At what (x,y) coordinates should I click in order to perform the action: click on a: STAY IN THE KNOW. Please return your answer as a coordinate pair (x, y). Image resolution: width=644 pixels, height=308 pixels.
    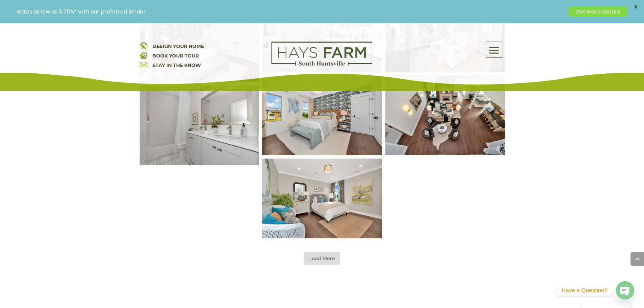
    Looking at the image, I should click on (176, 65).